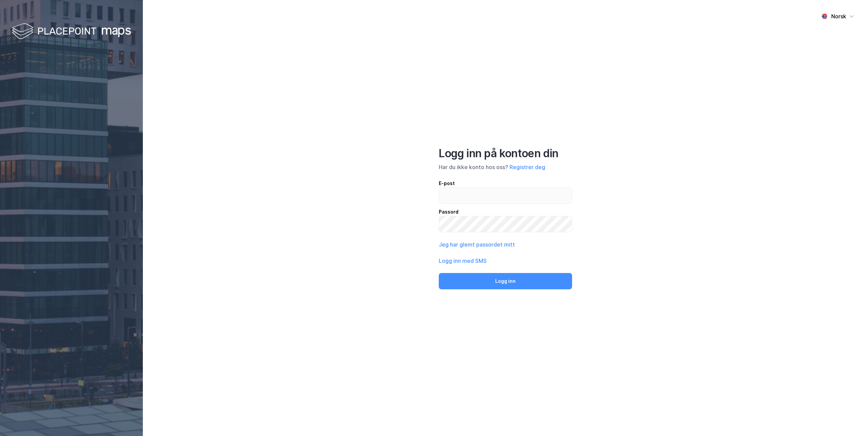 This screenshot has height=436, width=868. What do you see at coordinates (839, 16) in the screenshot?
I see `div: Norsk` at bounding box center [839, 16].